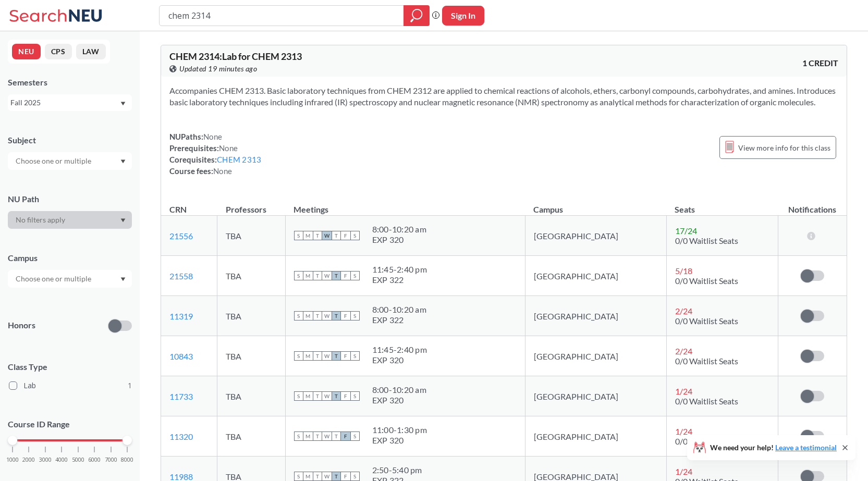  I want to click on span: 3000, so click(45, 460).